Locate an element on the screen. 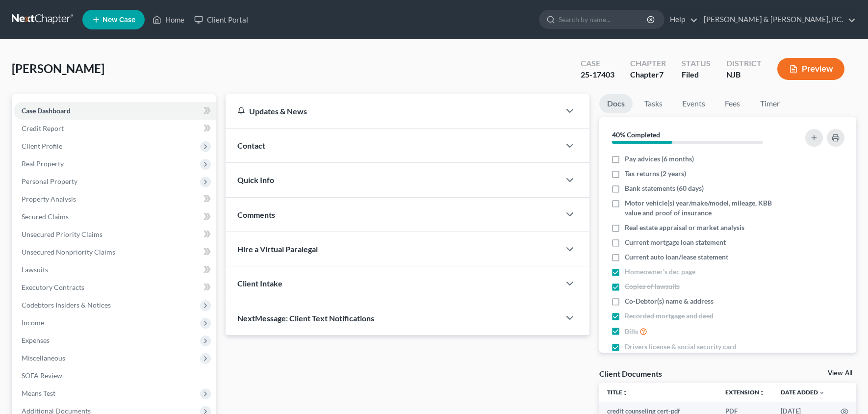  span: Current auto loan/lease statement is located at coordinates (677, 257).